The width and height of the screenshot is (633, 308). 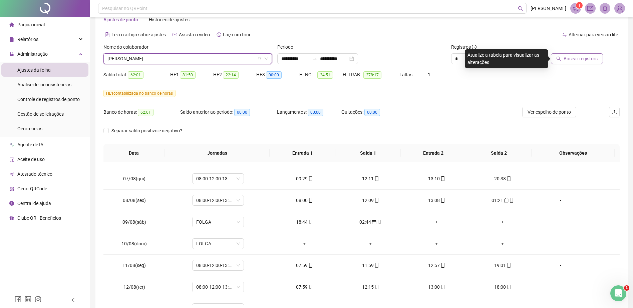 What do you see at coordinates (503, 287) in the screenshot?
I see `div: 18:00` at bounding box center [503, 287].